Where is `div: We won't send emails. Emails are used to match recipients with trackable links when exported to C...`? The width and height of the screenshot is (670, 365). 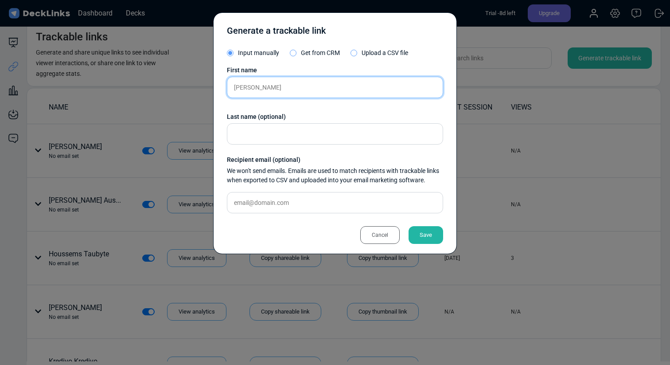 div: We won't send emails. Emails are used to match recipients with trackable links when exported to C... is located at coordinates (335, 175).